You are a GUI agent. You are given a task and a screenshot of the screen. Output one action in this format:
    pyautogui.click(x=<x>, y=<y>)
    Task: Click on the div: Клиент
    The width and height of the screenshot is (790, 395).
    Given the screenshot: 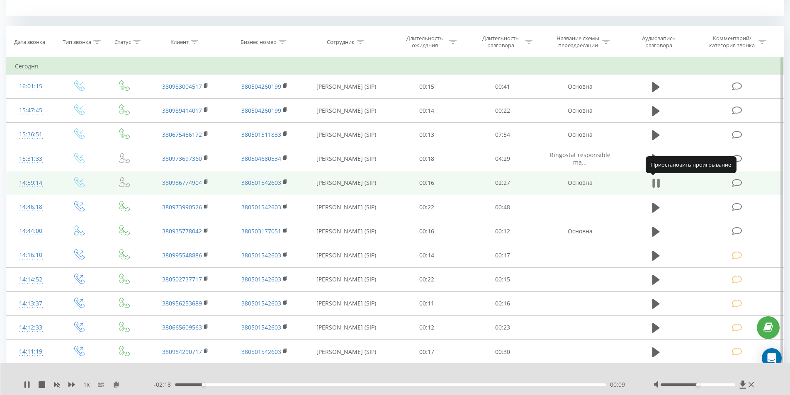 What is the action you would take?
    pyautogui.click(x=180, y=42)
    